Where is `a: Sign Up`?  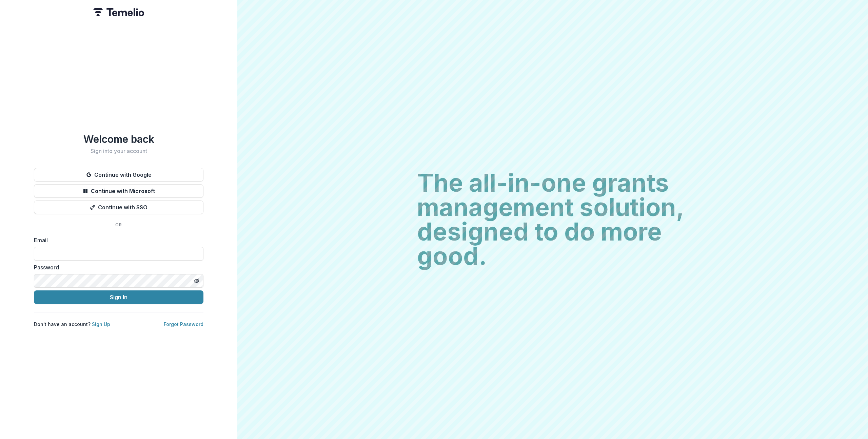 a: Sign Up is located at coordinates (101, 324).